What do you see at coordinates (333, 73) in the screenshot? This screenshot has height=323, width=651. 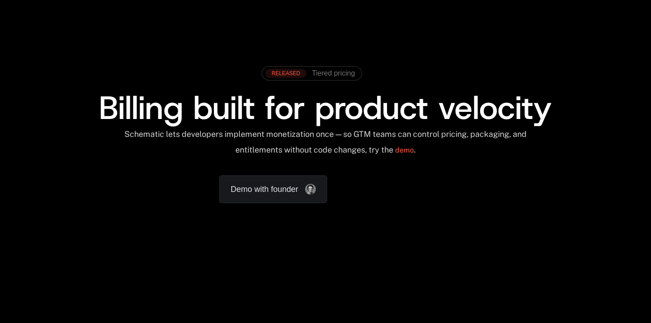 I see `span: Tiered pricing` at bounding box center [333, 73].